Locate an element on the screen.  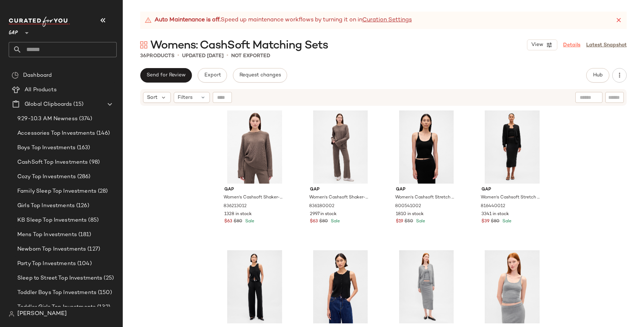
img: cn60330487.jpg is located at coordinates (512, 147).